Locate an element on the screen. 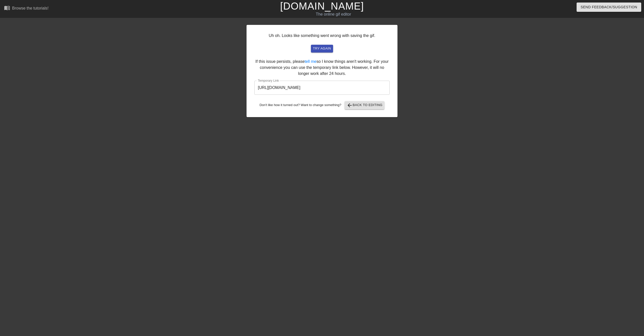 This screenshot has height=336, width=644. span: try again is located at coordinates (322, 48).